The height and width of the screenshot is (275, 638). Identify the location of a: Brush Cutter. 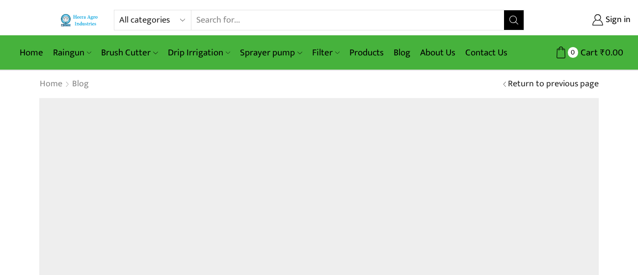
(129, 52).